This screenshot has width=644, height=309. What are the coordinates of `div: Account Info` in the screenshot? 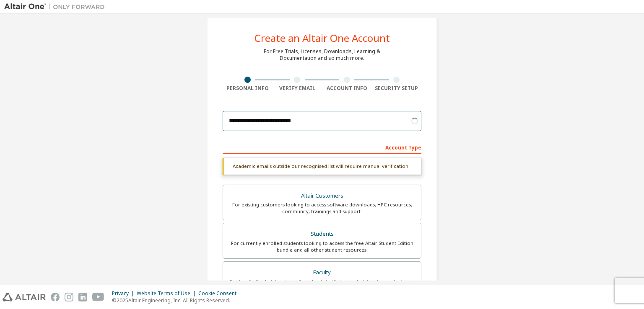 It's located at (347, 88).